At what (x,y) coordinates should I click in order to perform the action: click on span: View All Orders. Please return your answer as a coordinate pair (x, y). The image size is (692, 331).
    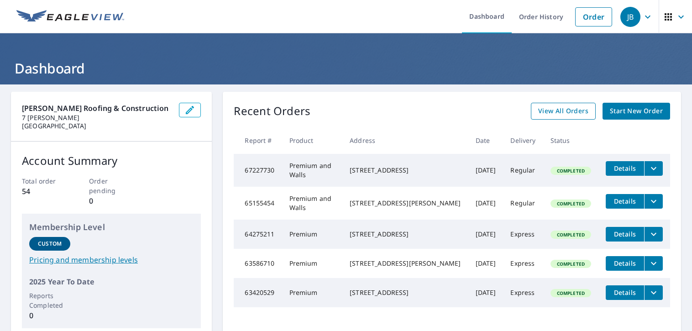
    Looking at the image, I should click on (563, 111).